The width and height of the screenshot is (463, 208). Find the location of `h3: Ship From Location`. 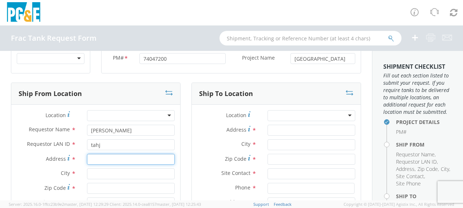

h3: Ship From Location is located at coordinates (50, 94).